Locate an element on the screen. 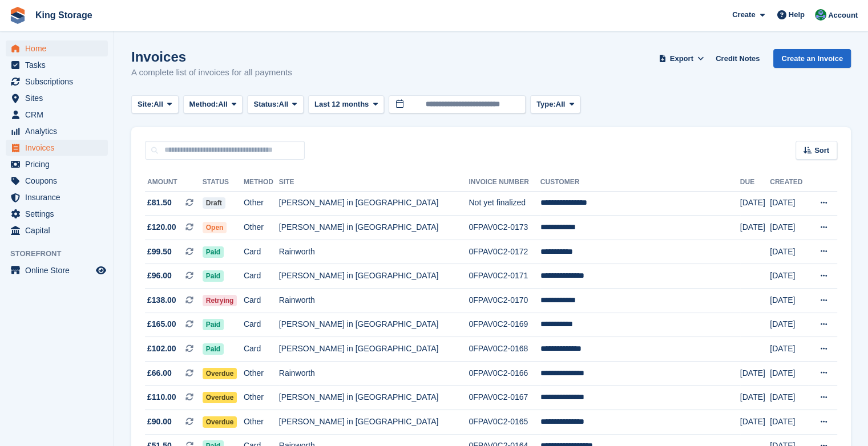 Image resolution: width=868 pixels, height=446 pixels. th: Site is located at coordinates (374, 183).